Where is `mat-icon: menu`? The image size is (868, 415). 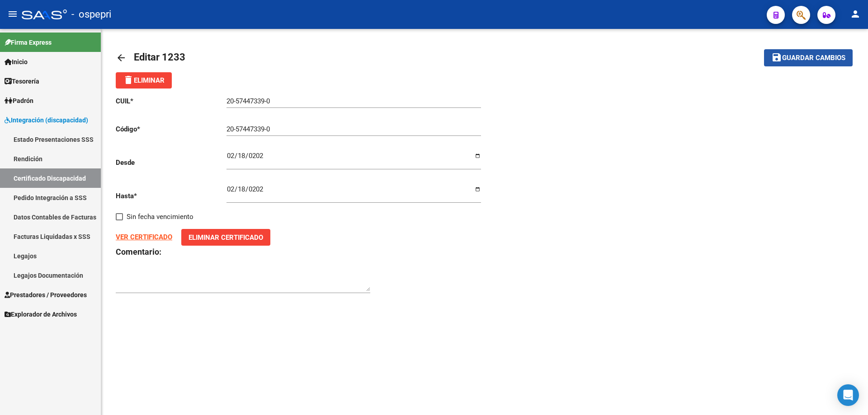 mat-icon: menu is located at coordinates (13, 14).